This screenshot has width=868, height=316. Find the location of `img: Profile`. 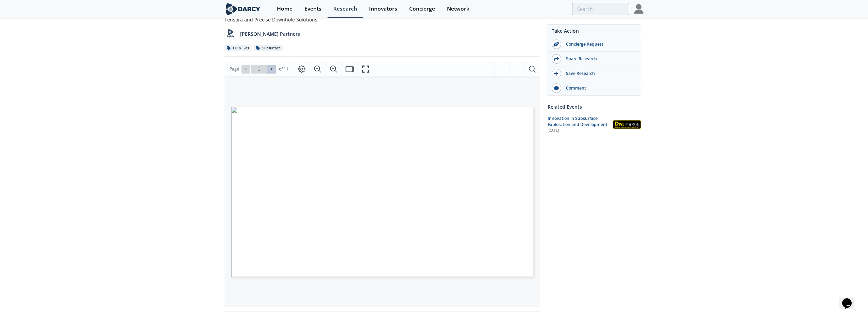

img: Profile is located at coordinates (639, 9).